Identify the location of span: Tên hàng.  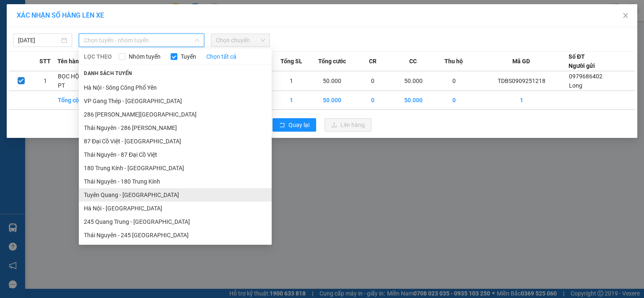
(69, 61).